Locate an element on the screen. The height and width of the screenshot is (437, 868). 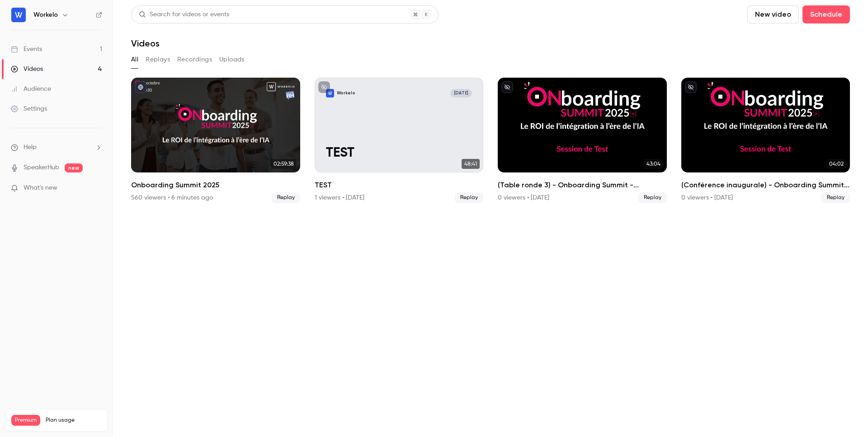
div: Search for videos or events is located at coordinates (184, 15).